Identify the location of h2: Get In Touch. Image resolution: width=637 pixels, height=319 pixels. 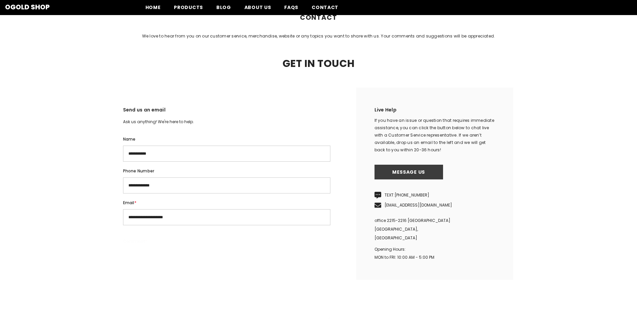
(319, 64).